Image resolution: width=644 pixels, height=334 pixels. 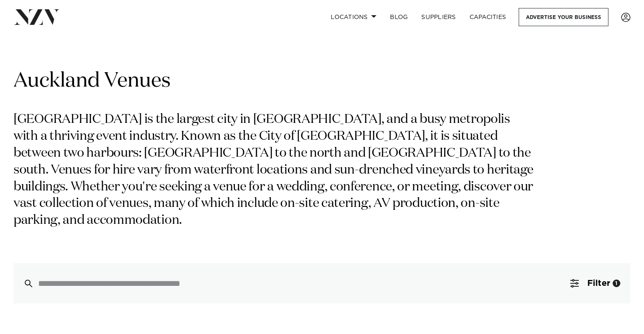 What do you see at coordinates (488, 17) in the screenshot?
I see `a: Capacities` at bounding box center [488, 17].